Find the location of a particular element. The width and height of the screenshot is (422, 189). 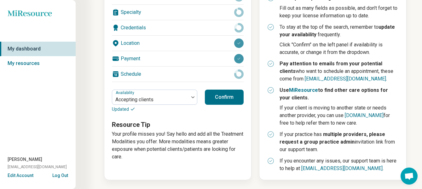

button: Confirm is located at coordinates (224, 97).